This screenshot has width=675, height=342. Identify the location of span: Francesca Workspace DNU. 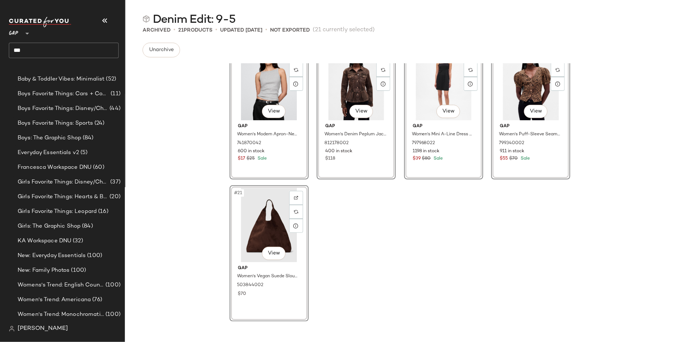
(54, 167).